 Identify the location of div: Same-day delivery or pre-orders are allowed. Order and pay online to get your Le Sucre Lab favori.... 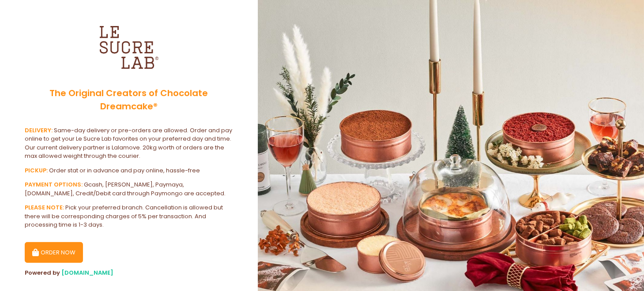
(129, 144).